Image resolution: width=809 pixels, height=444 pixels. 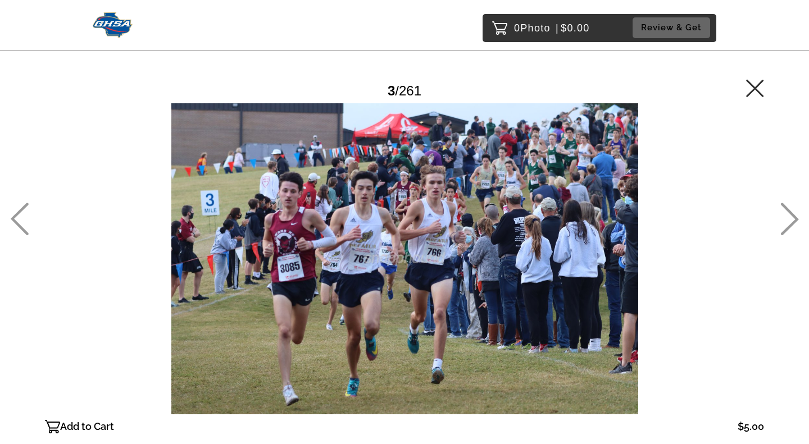 What do you see at coordinates (671, 28) in the screenshot?
I see `button: Review & Get` at bounding box center [671, 28].